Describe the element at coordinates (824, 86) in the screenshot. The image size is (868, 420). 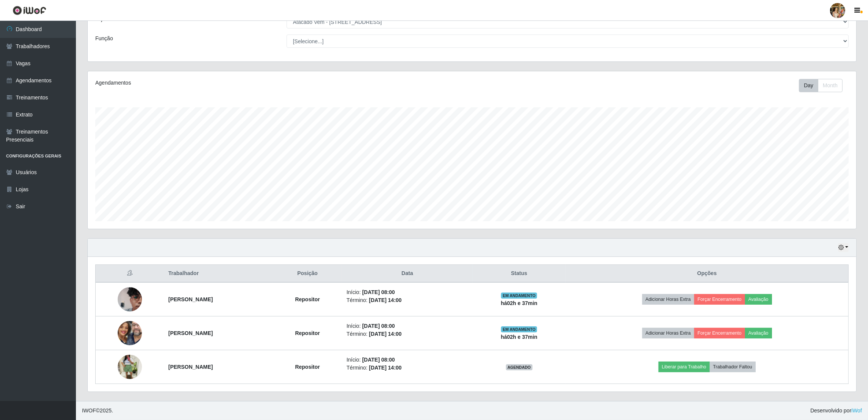
I see `div: Toolbar with button groups` at that location.